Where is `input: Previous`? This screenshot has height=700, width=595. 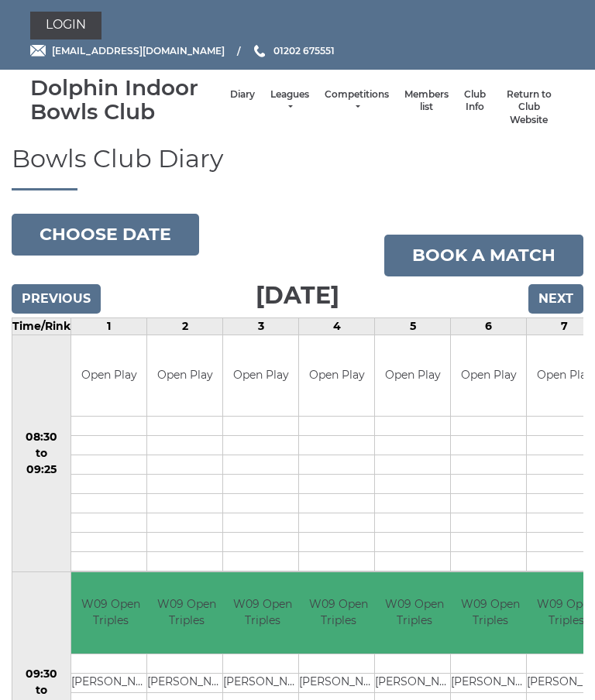 input: Previous is located at coordinates (56, 299).